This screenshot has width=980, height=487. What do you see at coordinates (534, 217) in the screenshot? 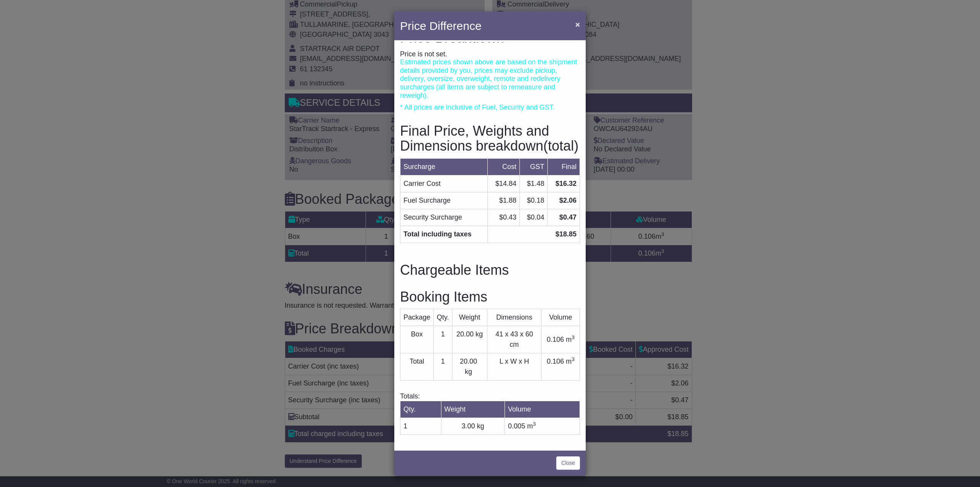
I see `td: $0.04` at bounding box center [534, 217].